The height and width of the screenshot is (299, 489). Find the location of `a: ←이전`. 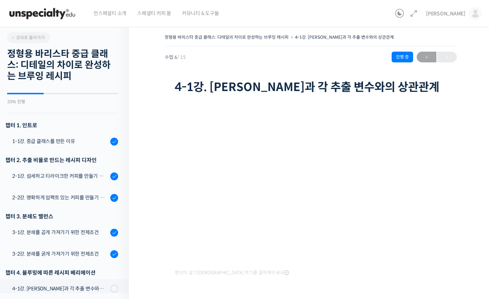

a: ←이전 is located at coordinates (426, 57).